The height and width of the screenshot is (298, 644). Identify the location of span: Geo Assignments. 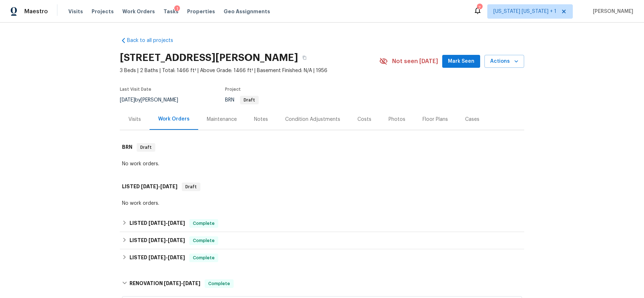
(247, 12).